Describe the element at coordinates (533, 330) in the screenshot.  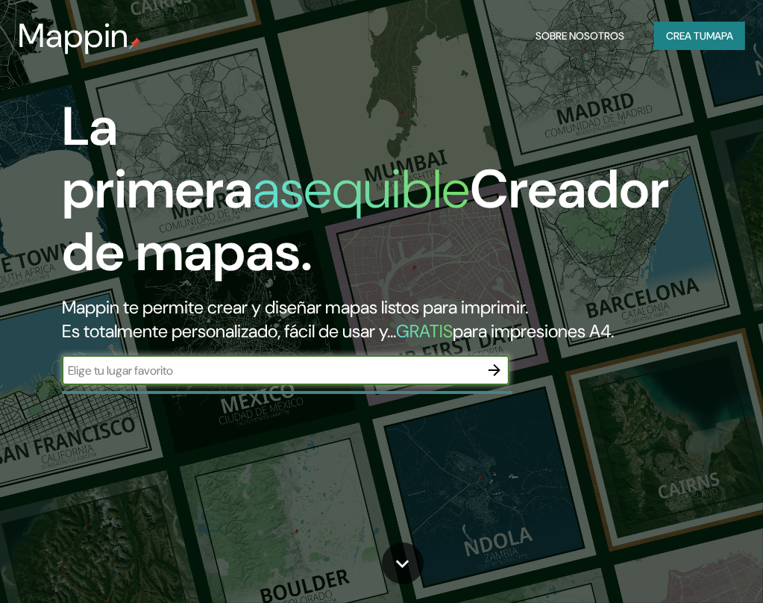
I see `font: para impresiones A4.` at that location.